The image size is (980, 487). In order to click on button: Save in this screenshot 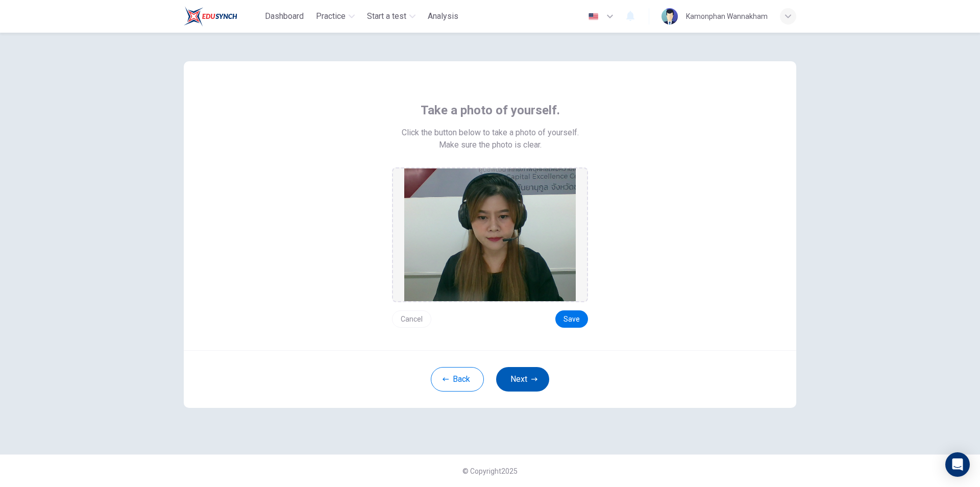, I will do `click(572, 319)`.